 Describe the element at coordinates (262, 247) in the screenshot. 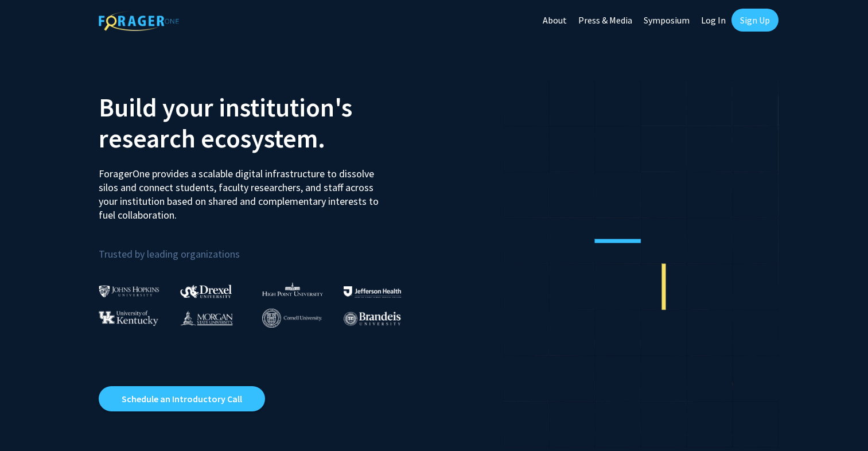

I see `p: Trusted by leading organizations` at that location.